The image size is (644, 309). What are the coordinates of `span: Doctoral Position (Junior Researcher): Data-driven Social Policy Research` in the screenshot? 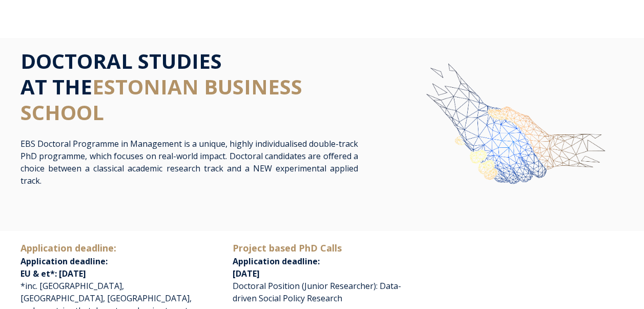 It's located at (317, 292).